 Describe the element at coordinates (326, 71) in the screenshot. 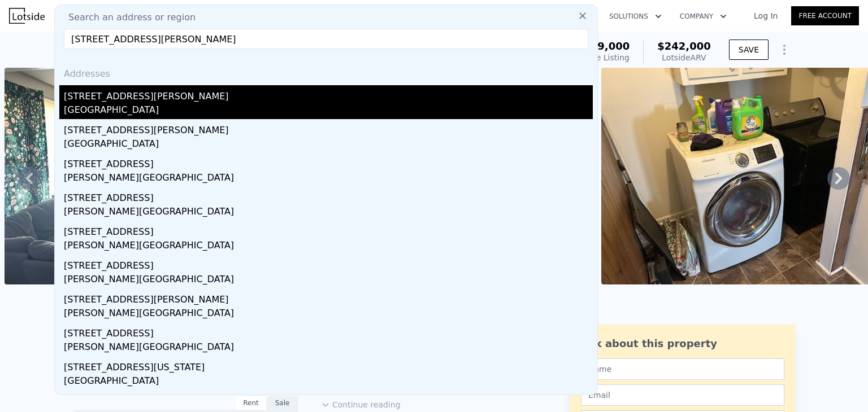

I see `div: Addresses` at that location.